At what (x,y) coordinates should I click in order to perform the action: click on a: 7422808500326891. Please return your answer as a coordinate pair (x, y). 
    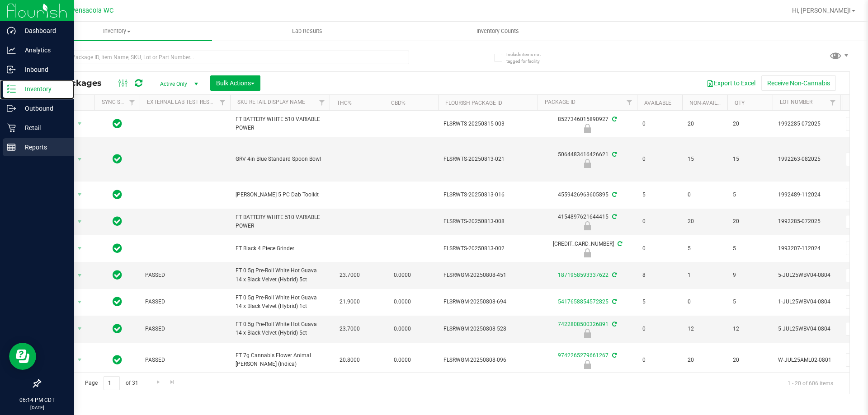
    Looking at the image, I should click on (583, 324).